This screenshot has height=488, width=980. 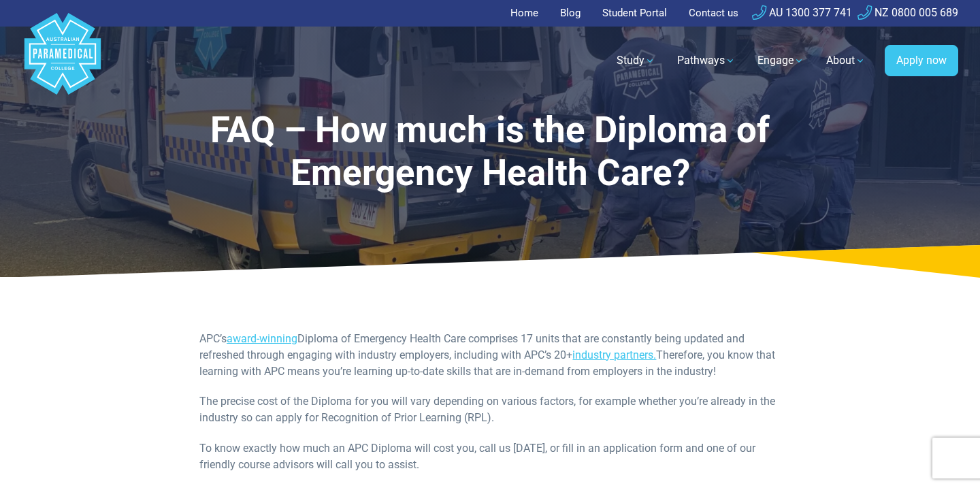 What do you see at coordinates (262, 338) in the screenshot?
I see `a: award-winning` at bounding box center [262, 338].